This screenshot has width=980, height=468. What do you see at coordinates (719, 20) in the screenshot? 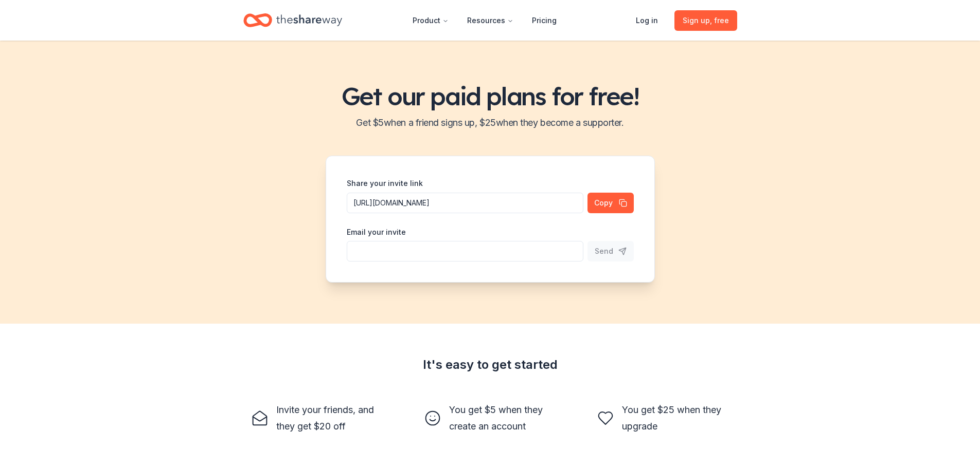
I see `span: , free` at bounding box center [719, 20].